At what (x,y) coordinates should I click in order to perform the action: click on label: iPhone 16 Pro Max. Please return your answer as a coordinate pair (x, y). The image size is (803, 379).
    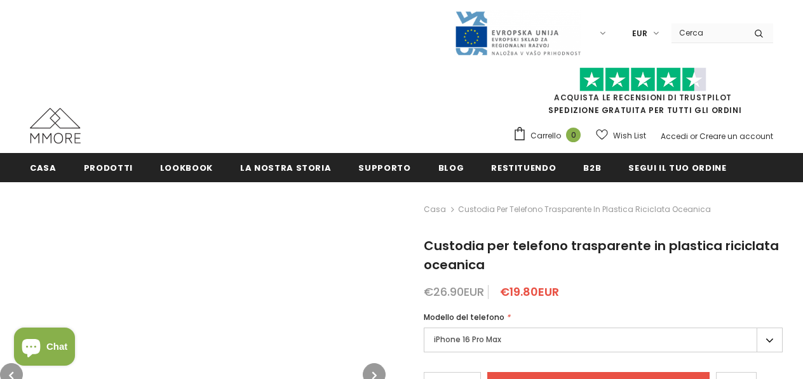
    Looking at the image, I should click on (603, 340).